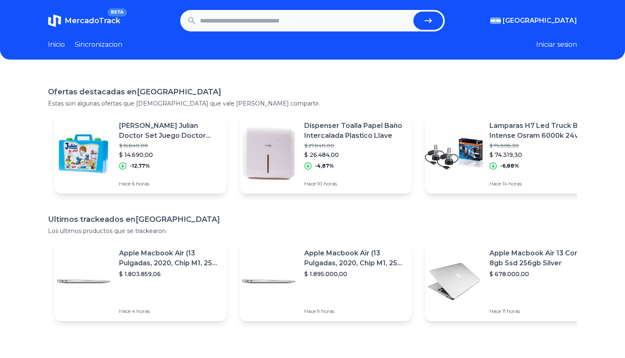 Image resolution: width=625 pixels, height=358 pixels. I want to click on a: Featured imageLamparas H7 Led Truck Blue Intense Osram 6000k 24v Camion$ 79.808,30$ 74.319,30-6,8..., so click(511, 154).